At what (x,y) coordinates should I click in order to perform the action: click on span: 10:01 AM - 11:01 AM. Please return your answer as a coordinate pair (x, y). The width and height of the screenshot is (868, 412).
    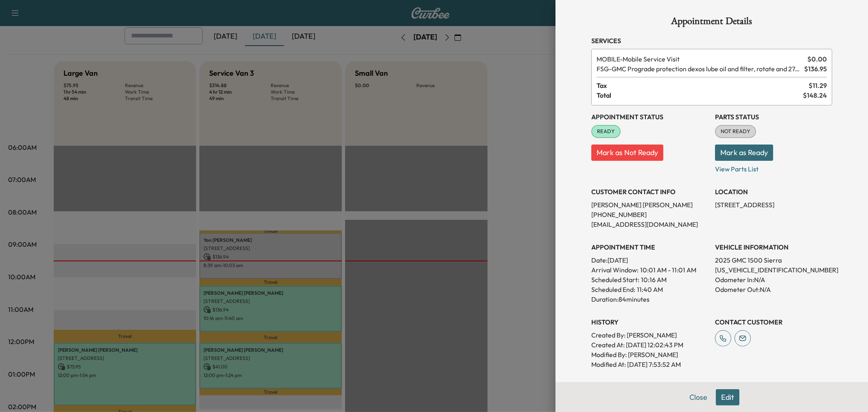
    Looking at the image, I should click on (669, 270).